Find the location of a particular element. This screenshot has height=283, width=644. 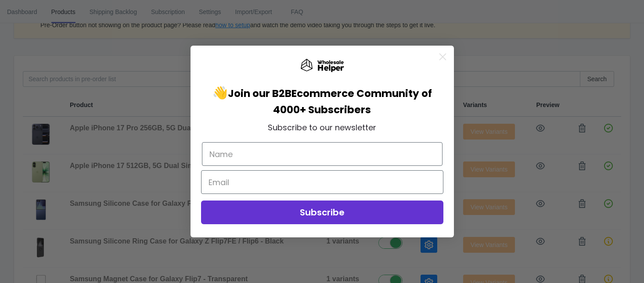

input: Email is located at coordinates (322, 182).